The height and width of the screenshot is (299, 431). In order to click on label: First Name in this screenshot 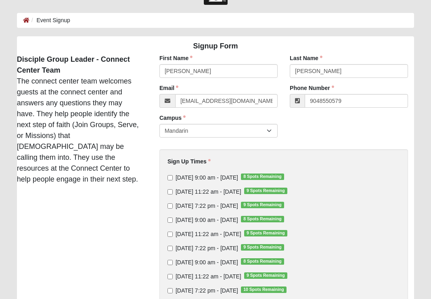, I will do `click(176, 58)`.